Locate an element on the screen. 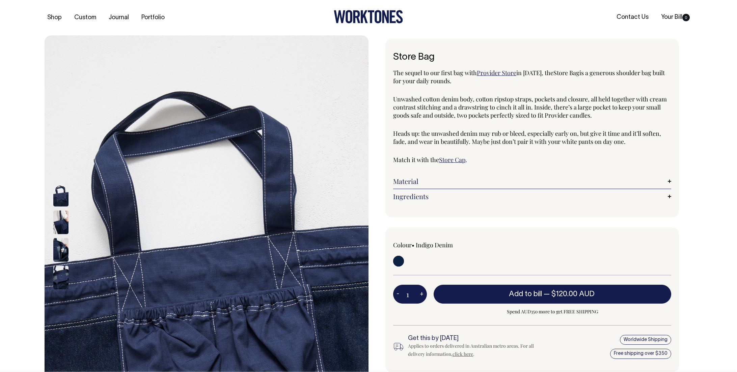 This screenshot has height=372, width=737. a: Portfolio is located at coordinates (153, 18).